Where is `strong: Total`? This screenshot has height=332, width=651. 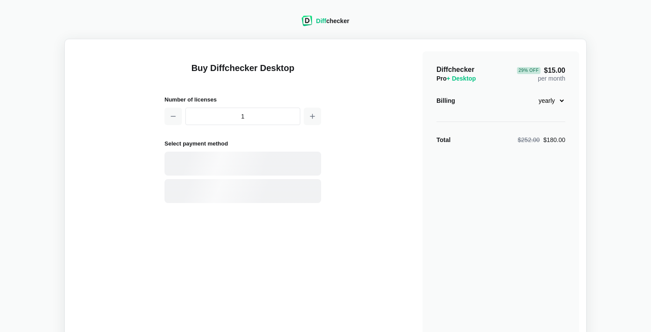
strong: Total is located at coordinates (444, 140).